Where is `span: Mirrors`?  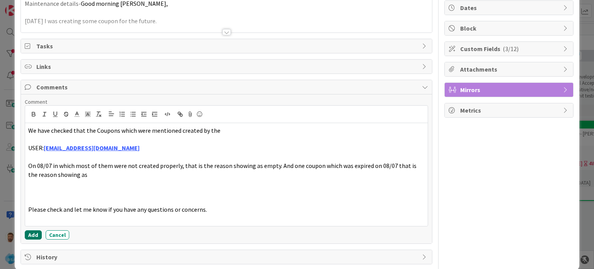 span: Mirrors is located at coordinates (510, 90).